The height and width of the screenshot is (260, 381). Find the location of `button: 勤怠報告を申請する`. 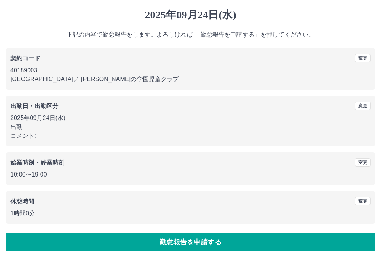

button: 勤怠報告を申請する is located at coordinates (191, 242).